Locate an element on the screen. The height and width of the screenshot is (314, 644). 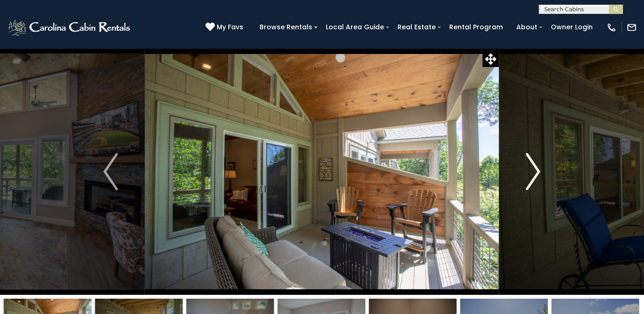
a: Real Estate is located at coordinates (416, 27).